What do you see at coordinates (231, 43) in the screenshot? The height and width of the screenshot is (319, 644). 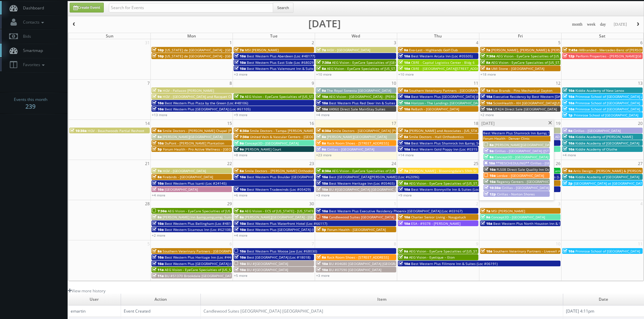 I see `span: 1` at bounding box center [231, 43].